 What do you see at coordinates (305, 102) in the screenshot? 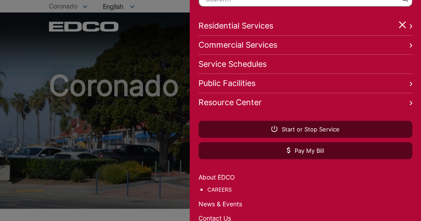
I see `a: Resource Center` at bounding box center [305, 102].